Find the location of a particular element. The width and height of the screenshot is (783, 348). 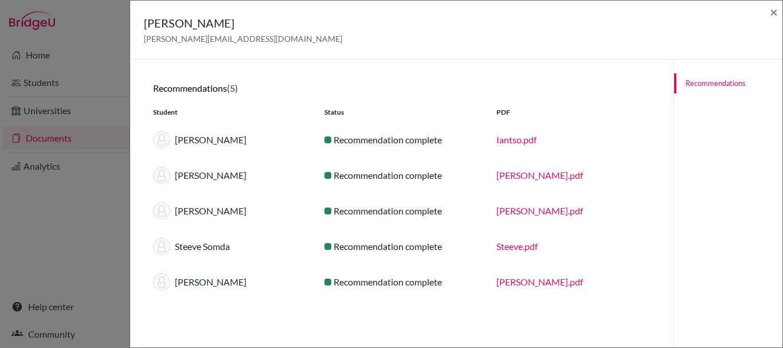

a: Iantso.pdf is located at coordinates (516, 139).